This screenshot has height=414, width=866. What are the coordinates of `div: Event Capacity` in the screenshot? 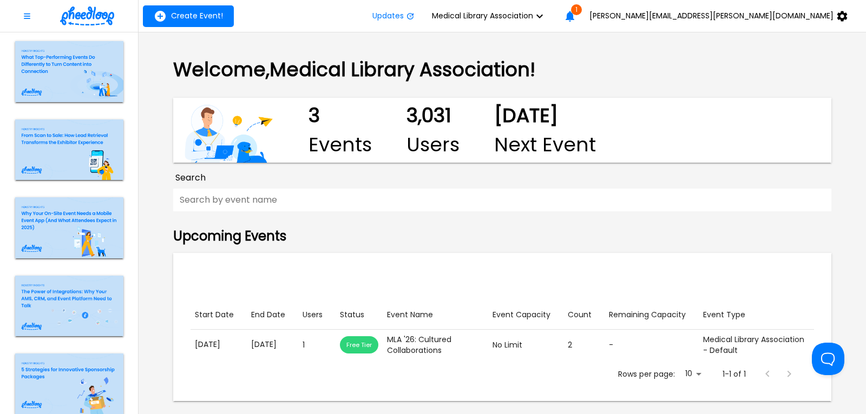 It's located at (521, 315).